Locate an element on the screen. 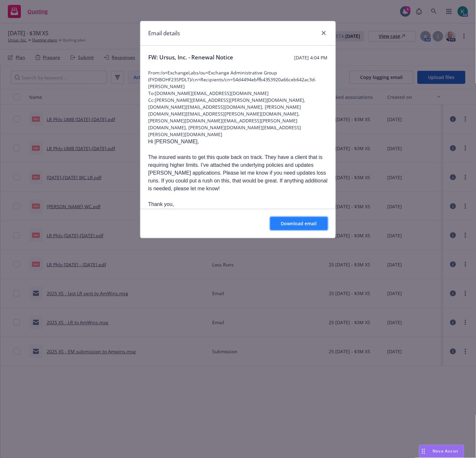  h1: Email details is located at coordinates (164, 33).